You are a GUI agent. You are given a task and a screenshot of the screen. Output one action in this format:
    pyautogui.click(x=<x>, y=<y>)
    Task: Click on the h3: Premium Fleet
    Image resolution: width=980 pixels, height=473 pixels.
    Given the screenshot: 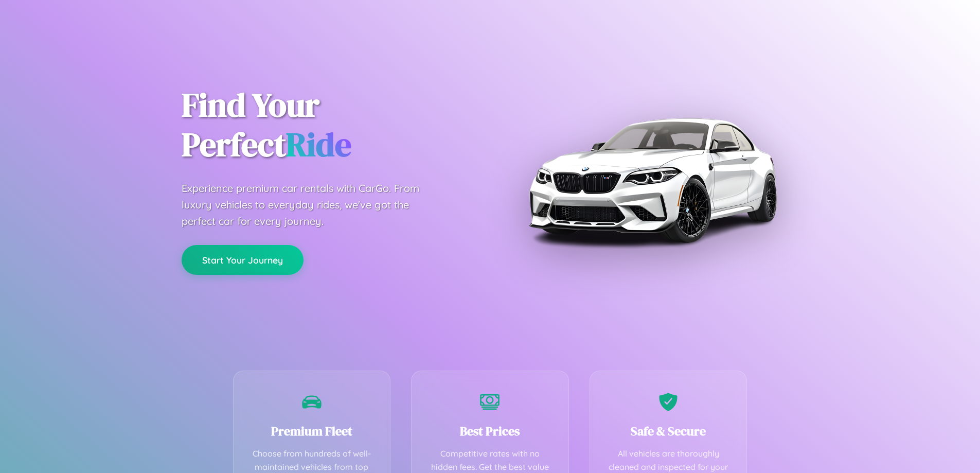 What is the action you would take?
    pyautogui.click(x=312, y=431)
    